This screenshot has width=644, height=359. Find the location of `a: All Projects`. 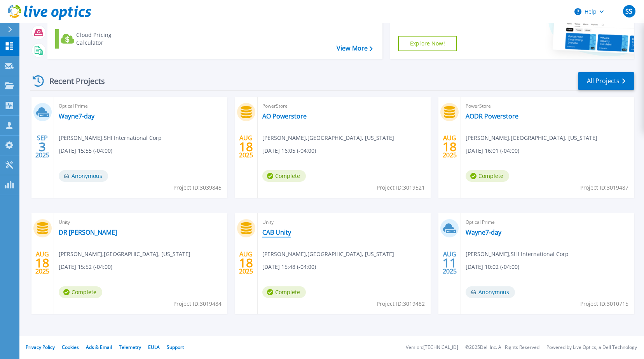

a: All Projects is located at coordinates (606, 81).